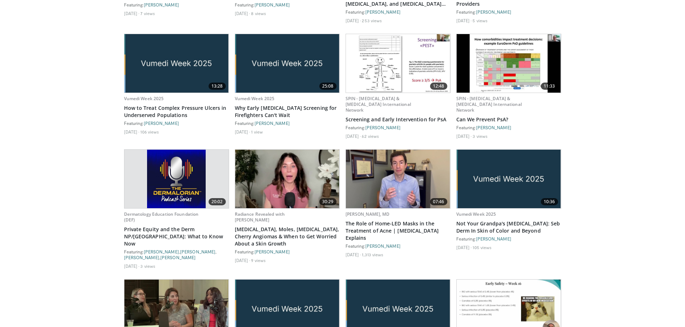  Describe the element at coordinates (438, 202) in the screenshot. I see `span: 07:46` at that location.